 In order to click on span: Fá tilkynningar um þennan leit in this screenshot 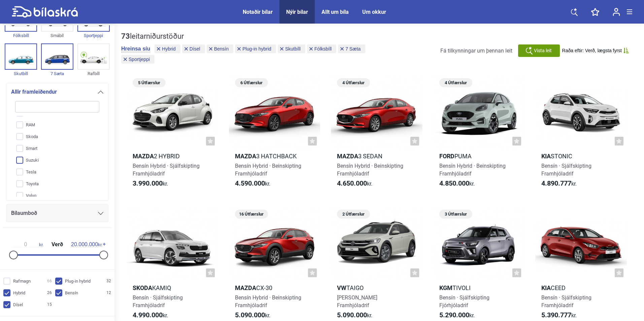, I will do `click(476, 50)`.